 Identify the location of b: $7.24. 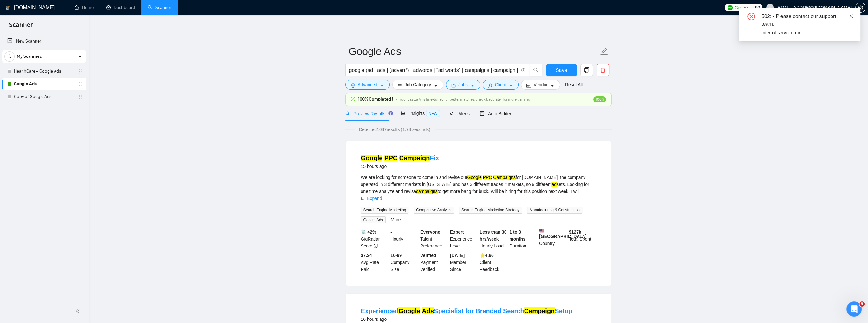
(366, 255).